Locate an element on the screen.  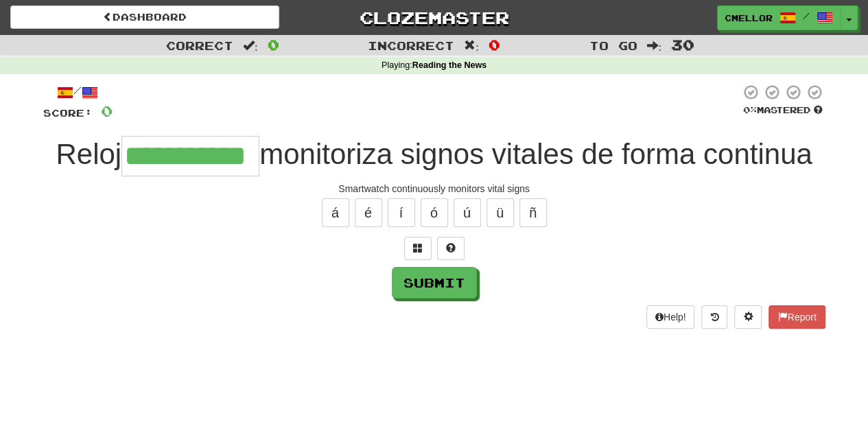
span: 0 % is located at coordinates (750, 110).